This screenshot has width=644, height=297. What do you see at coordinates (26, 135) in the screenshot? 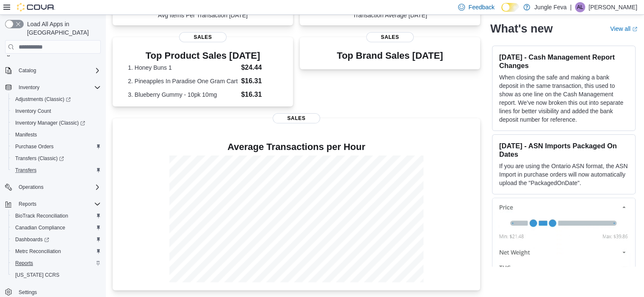
I see `a: Manifests` at bounding box center [26, 135].